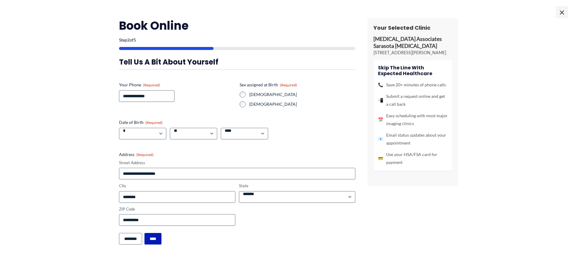 This screenshot has height=276, width=577. I want to click on label: City, so click(177, 186).